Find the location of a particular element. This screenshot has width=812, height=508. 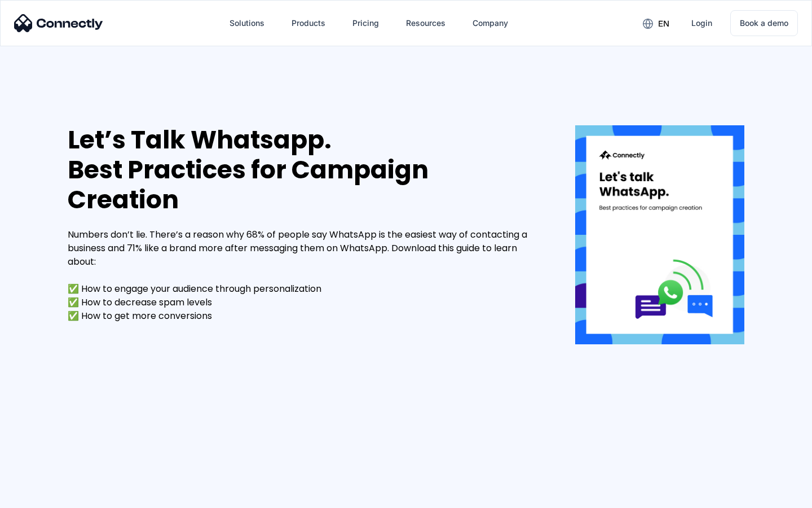

div: Pricing is located at coordinates (365, 23).